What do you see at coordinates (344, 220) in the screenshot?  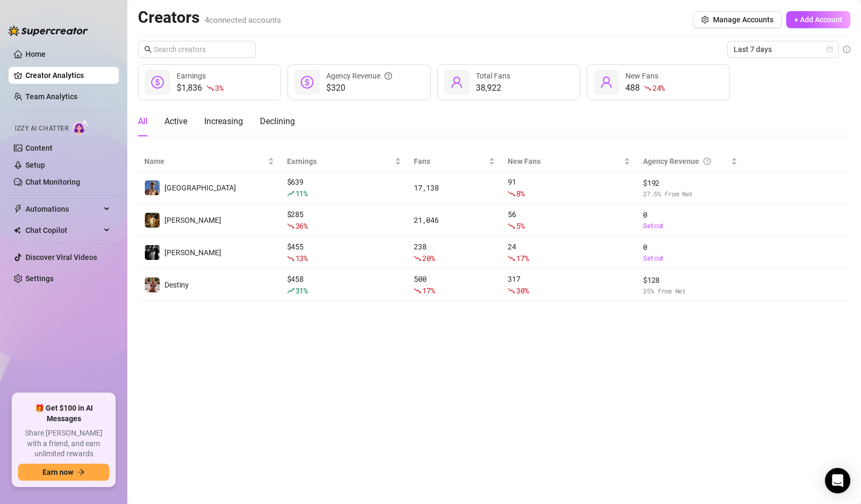 I see `div: $ 285` at bounding box center [344, 220].